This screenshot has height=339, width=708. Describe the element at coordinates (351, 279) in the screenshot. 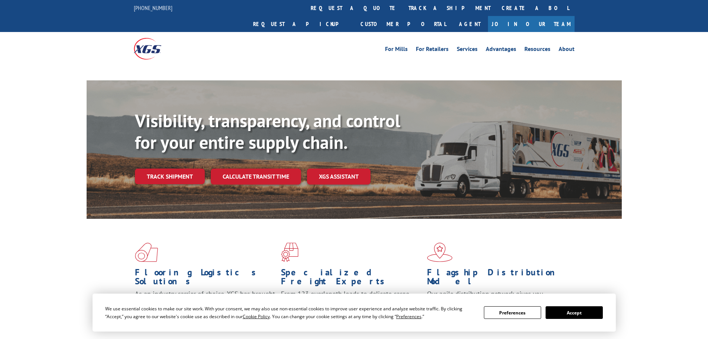

I see `h1: Specialized Freight Experts` at that location.